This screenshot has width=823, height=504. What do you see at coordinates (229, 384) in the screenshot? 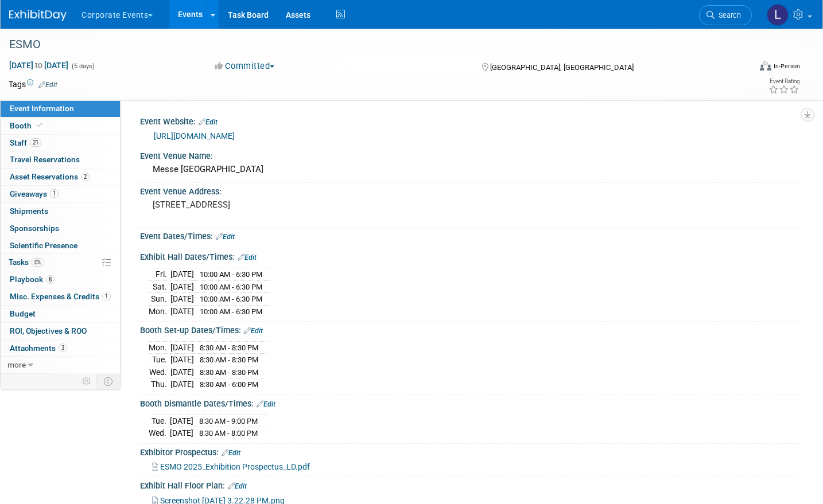
I see `span: 8:30 AM - 6:00 PM` at bounding box center [229, 384].